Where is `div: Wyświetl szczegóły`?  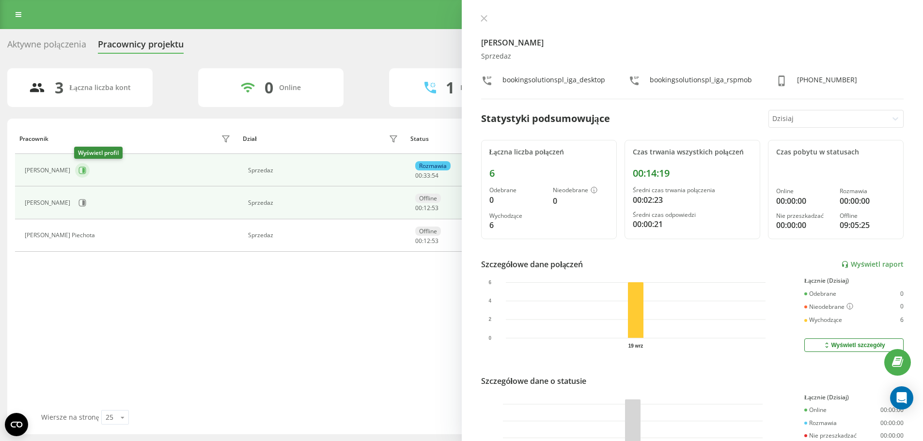 div: Wyświetl szczegóły is located at coordinates (854, 345).